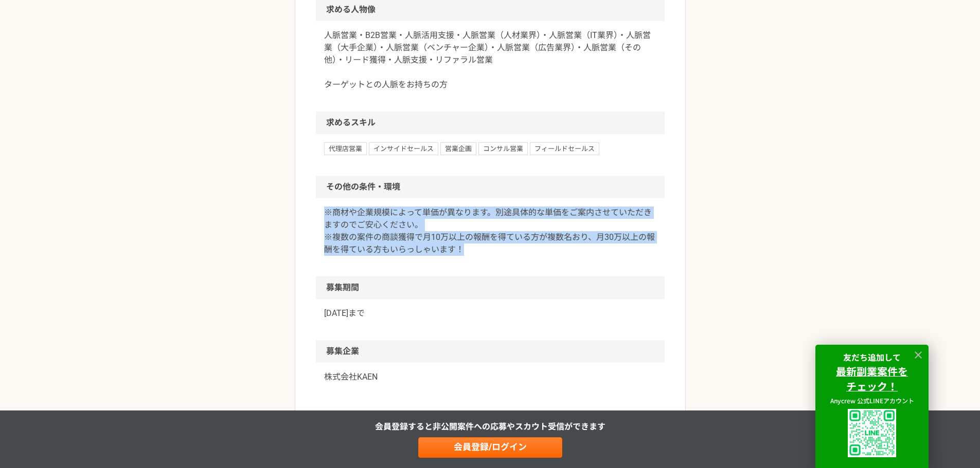 This screenshot has width=980, height=468. Describe the element at coordinates (872, 400) in the screenshot. I see `span: Anycrew 公式LINEアカウント` at that location.